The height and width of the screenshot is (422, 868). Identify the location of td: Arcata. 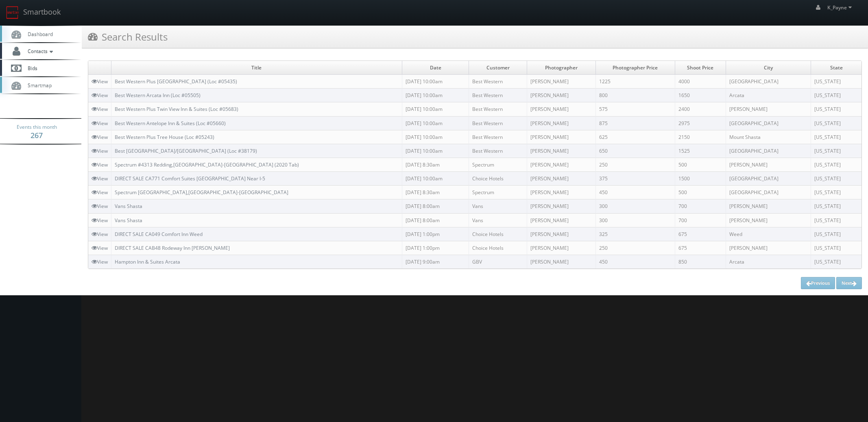
(768, 262).